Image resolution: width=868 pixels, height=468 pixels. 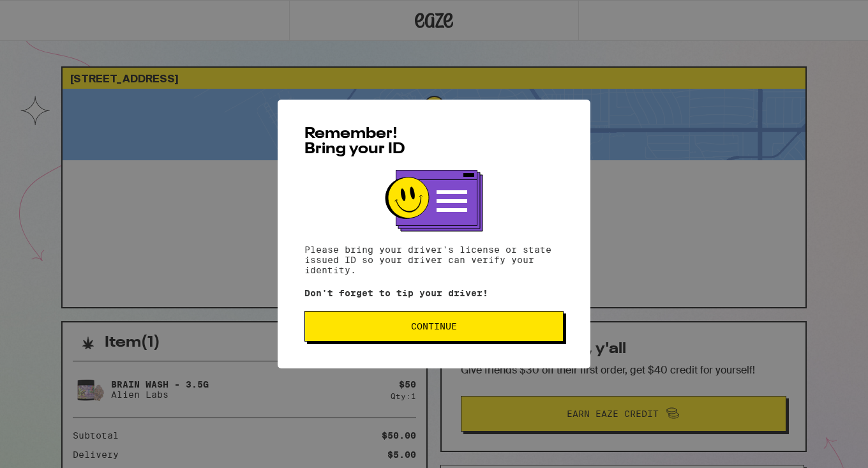 I want to click on button: Continue, so click(x=434, y=326).